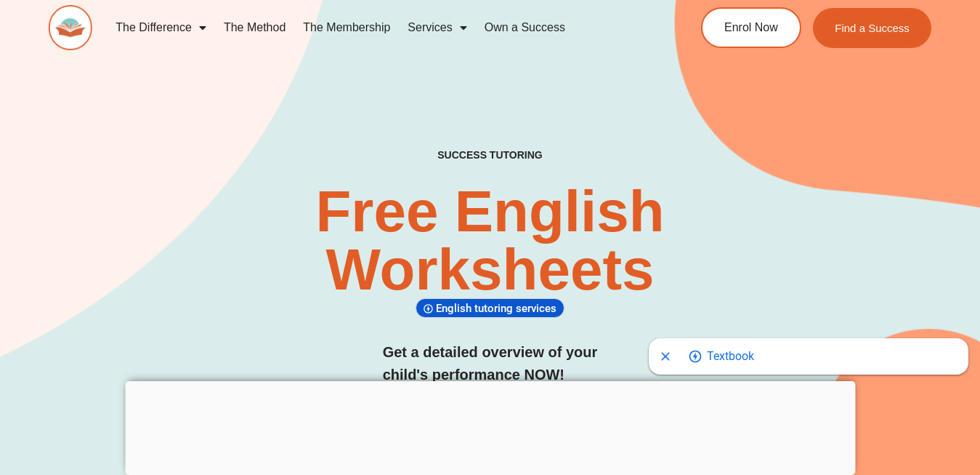  I want to click on span: Find a Success, so click(872, 28).